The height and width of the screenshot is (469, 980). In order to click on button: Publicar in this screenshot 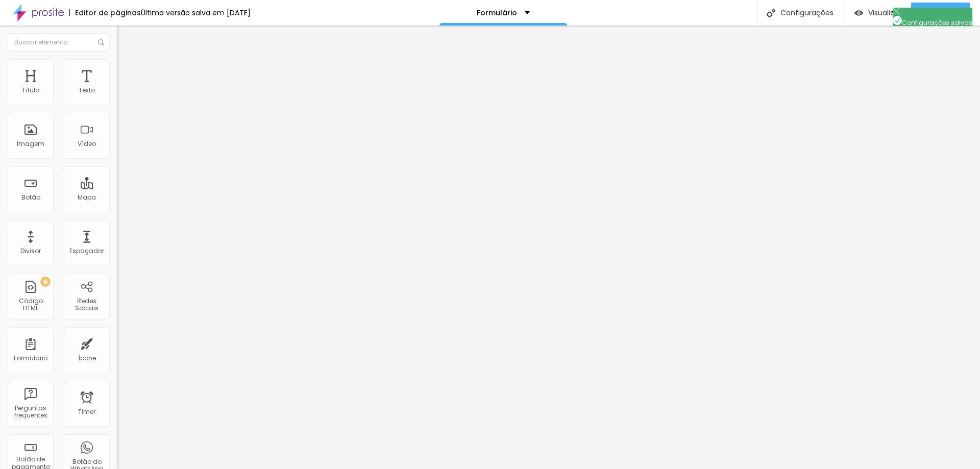, I will do `click(941, 12)`.